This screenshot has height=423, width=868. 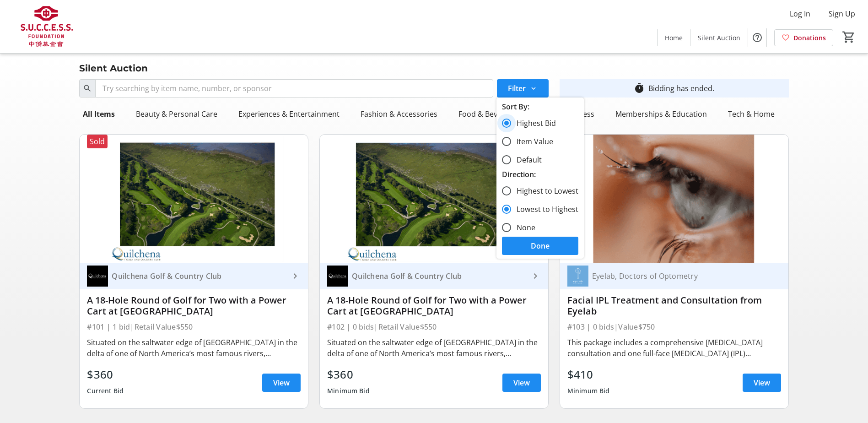 I want to click on div: Bidding has ended., so click(x=682, y=88).